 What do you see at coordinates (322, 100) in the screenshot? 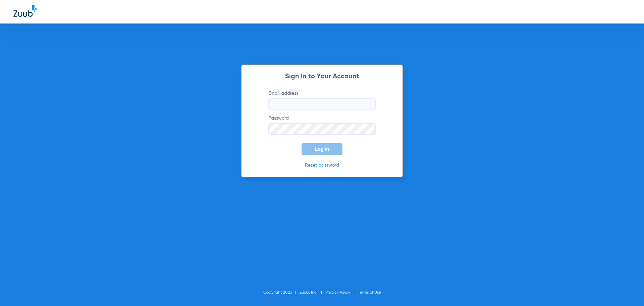
I see `label: Email address` at bounding box center [322, 100].